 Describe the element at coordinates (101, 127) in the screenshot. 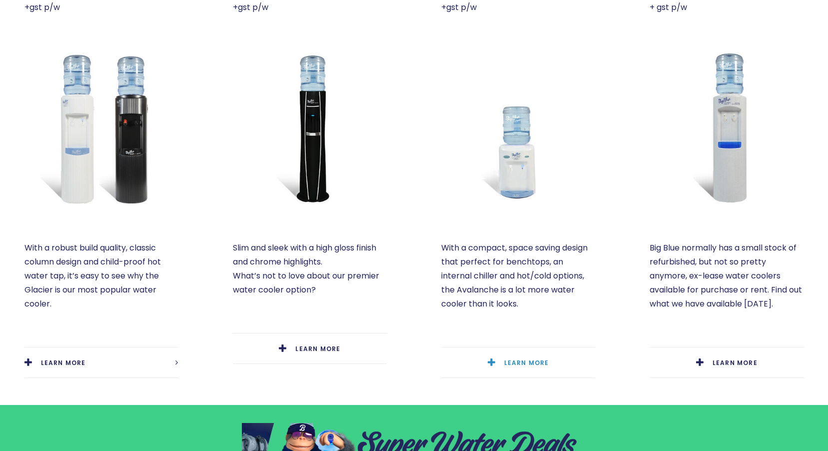

I see `a: Fill your own Glacier` at that location.